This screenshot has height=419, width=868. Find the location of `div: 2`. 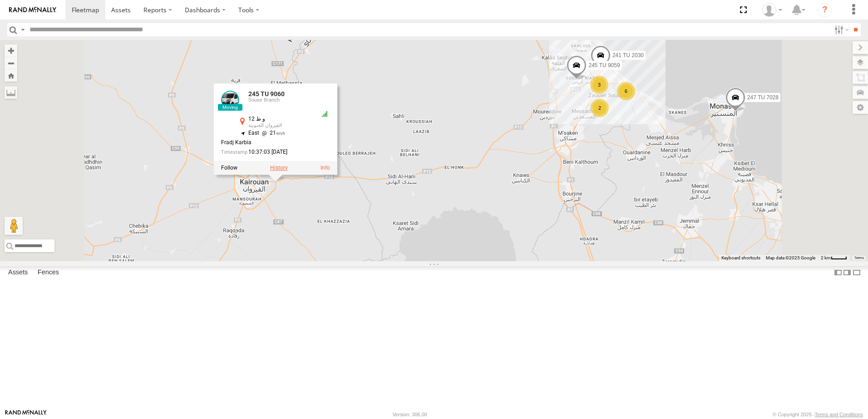

div: 2 is located at coordinates (600, 108).